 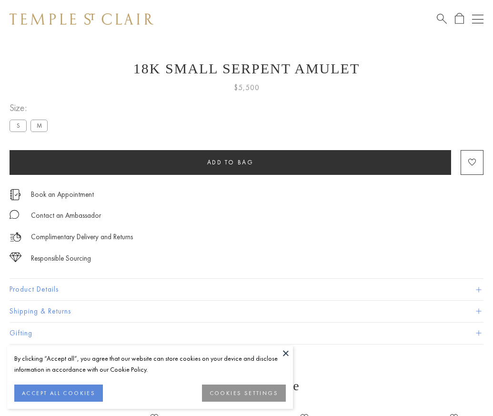 What do you see at coordinates (15, 194) in the screenshot?
I see `img: icon_appointment.svg` at bounding box center [15, 194].